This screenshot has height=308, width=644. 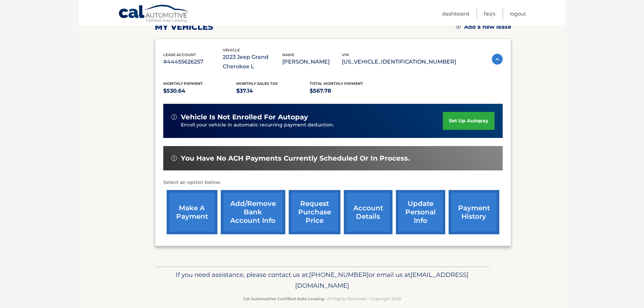 What do you see at coordinates (314, 212) in the screenshot?
I see `a: request purchase price` at bounding box center [314, 212].